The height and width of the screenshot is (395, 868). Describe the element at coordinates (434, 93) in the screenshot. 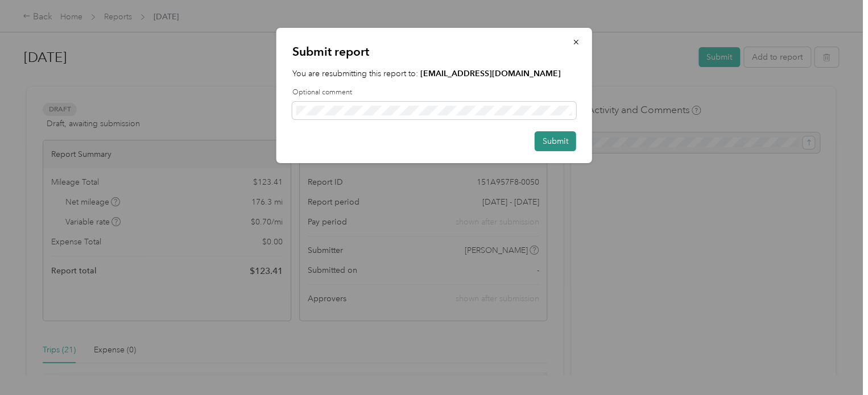

I see `label: Optional comment` at that location.